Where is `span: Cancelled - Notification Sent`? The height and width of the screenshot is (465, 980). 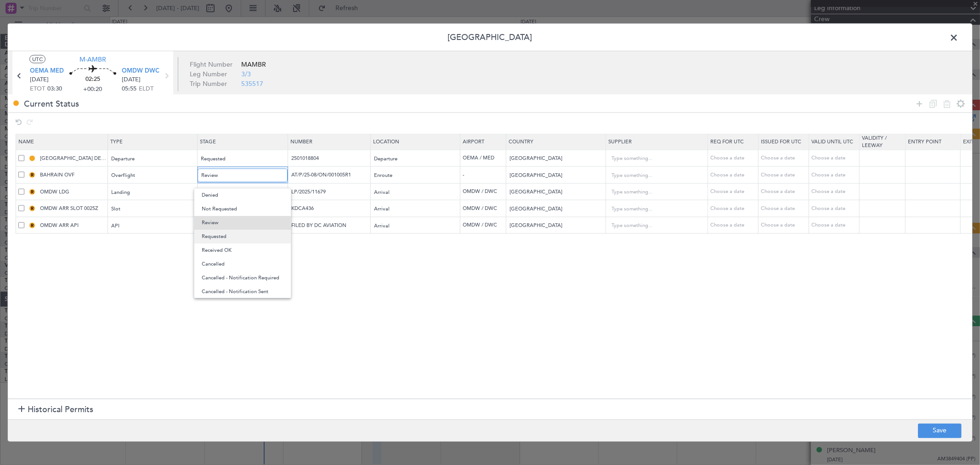 span: Cancelled - Notification Sent is located at coordinates (243, 292).